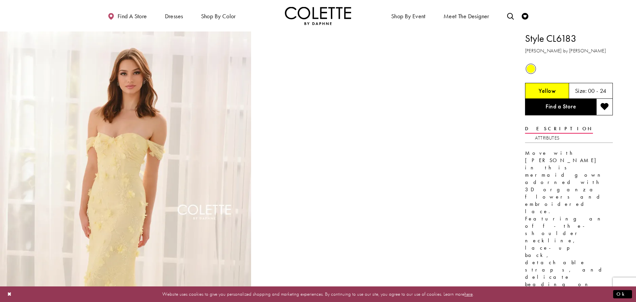  What do you see at coordinates (622, 294) in the screenshot?
I see `button: Submit Dialog` at bounding box center [622, 294].